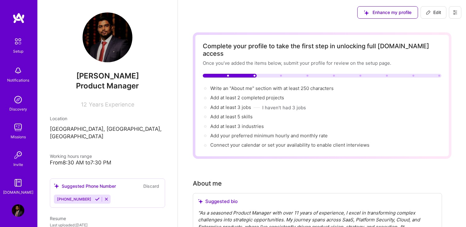  Describe the element at coordinates (85, 186) in the screenshot. I see `div: Suggested Phone Number` at that location.